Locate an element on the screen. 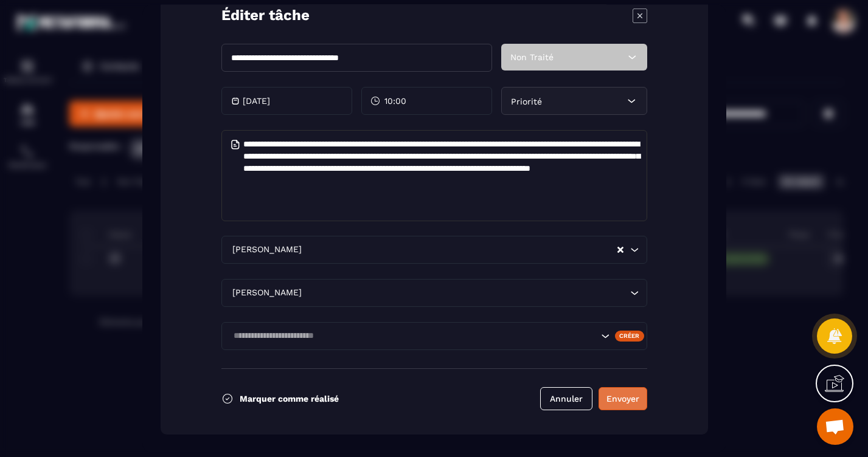 The image size is (868, 457). span: Non Traité is located at coordinates (532, 57).